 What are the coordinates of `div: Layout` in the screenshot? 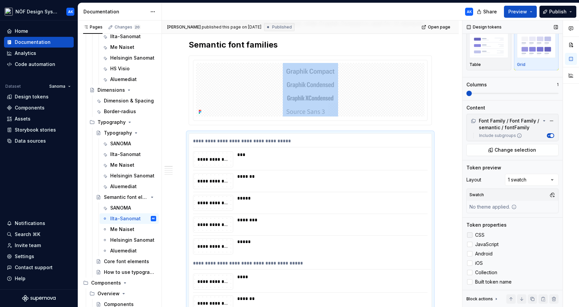 It's located at (474, 180).